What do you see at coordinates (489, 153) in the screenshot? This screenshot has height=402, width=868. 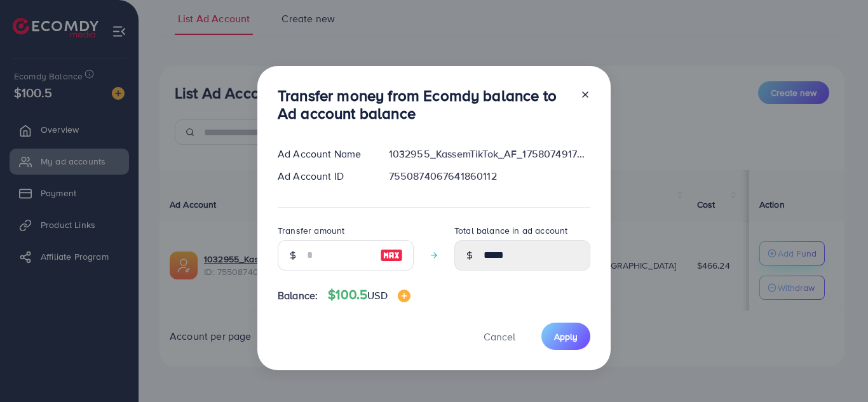 I see `div: 1032955_KassemTikTok_AF_1758074917327` at bounding box center [489, 153].